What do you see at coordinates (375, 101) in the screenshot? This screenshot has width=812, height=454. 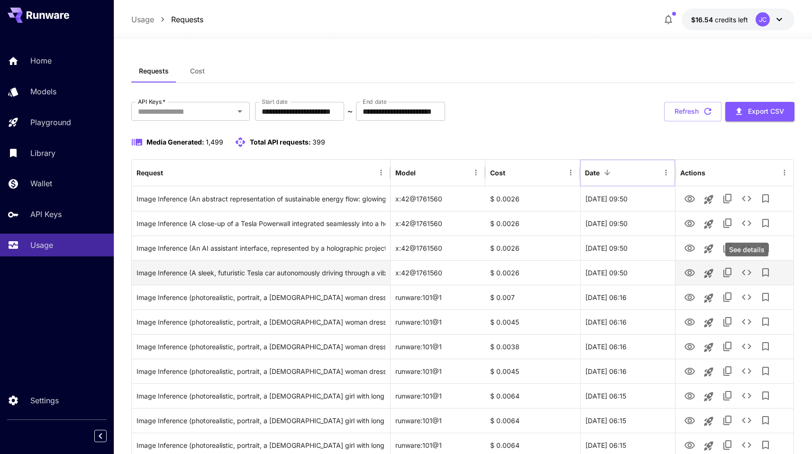 I see `label: End date` at bounding box center [375, 101].